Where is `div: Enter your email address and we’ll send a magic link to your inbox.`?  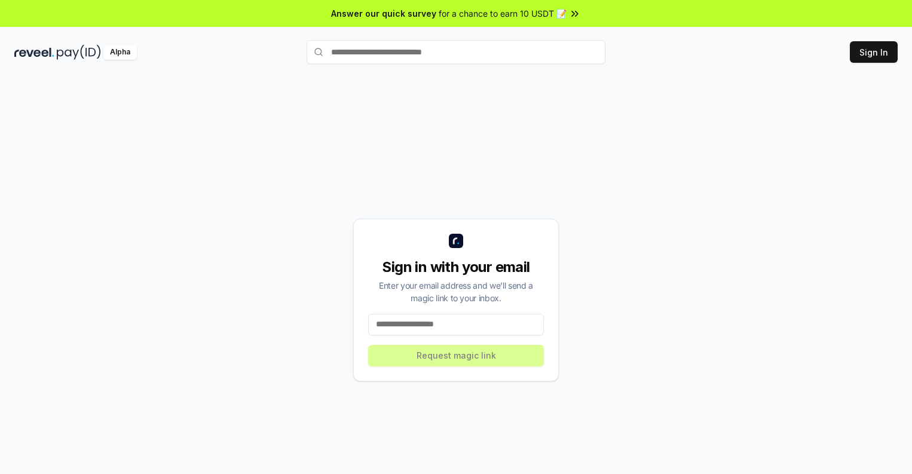 div: Enter your email address and we’ll send a magic link to your inbox. is located at coordinates (456, 292).